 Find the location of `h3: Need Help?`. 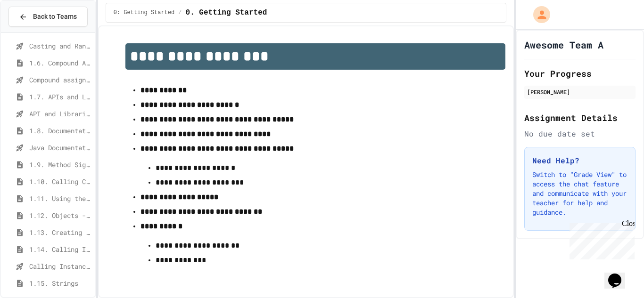

h3: Need Help? is located at coordinates (580, 161).